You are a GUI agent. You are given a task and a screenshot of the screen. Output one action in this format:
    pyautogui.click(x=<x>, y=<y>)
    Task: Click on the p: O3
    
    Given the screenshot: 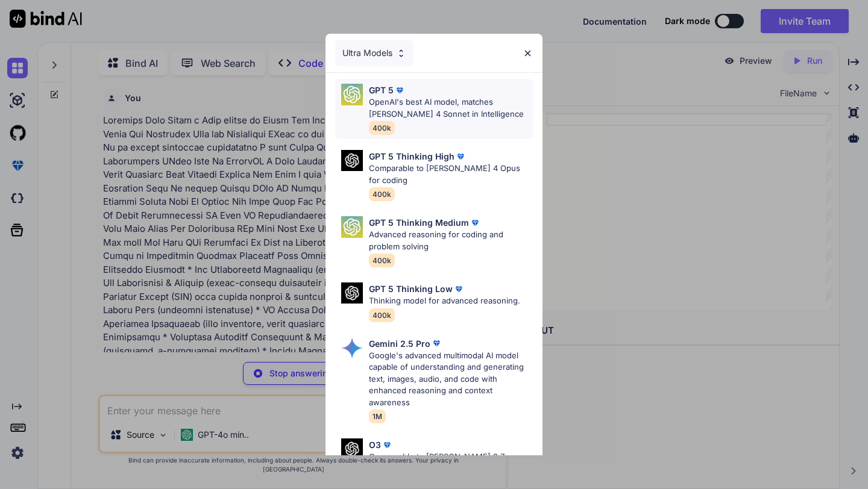 What is the action you would take?
    pyautogui.click(x=375, y=445)
    